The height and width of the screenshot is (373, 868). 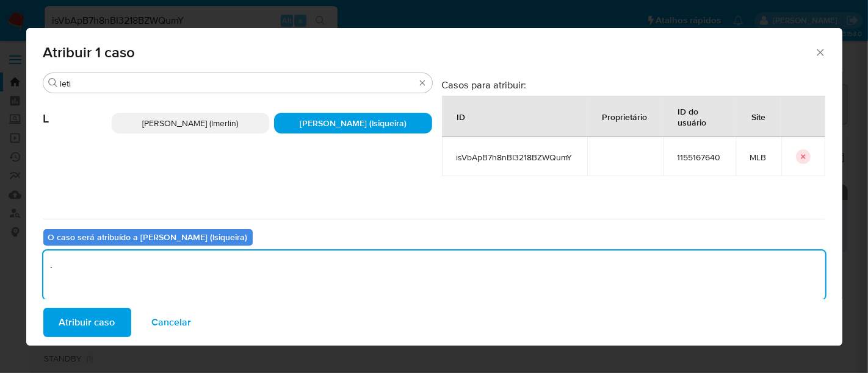 I want to click on button: Atribuir caso, so click(x=87, y=323).